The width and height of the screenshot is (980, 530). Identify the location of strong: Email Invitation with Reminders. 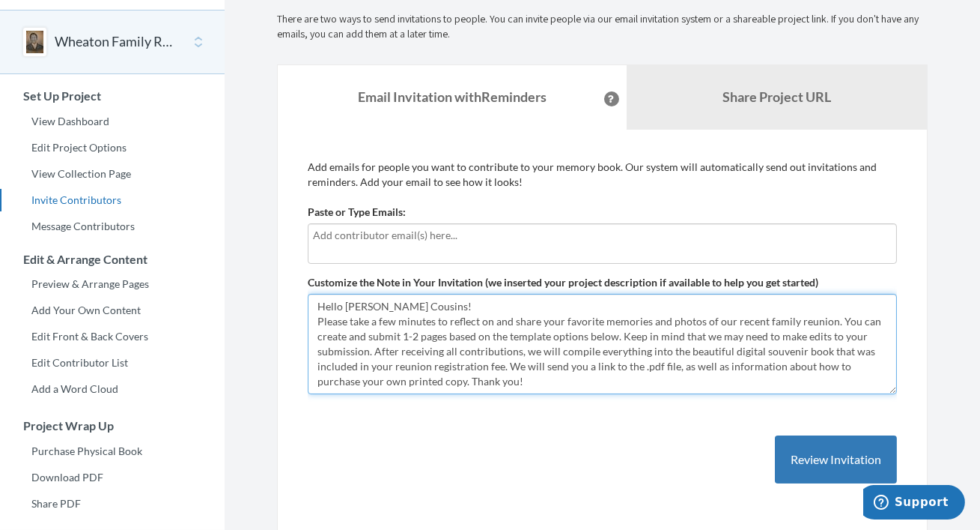
(452, 97).